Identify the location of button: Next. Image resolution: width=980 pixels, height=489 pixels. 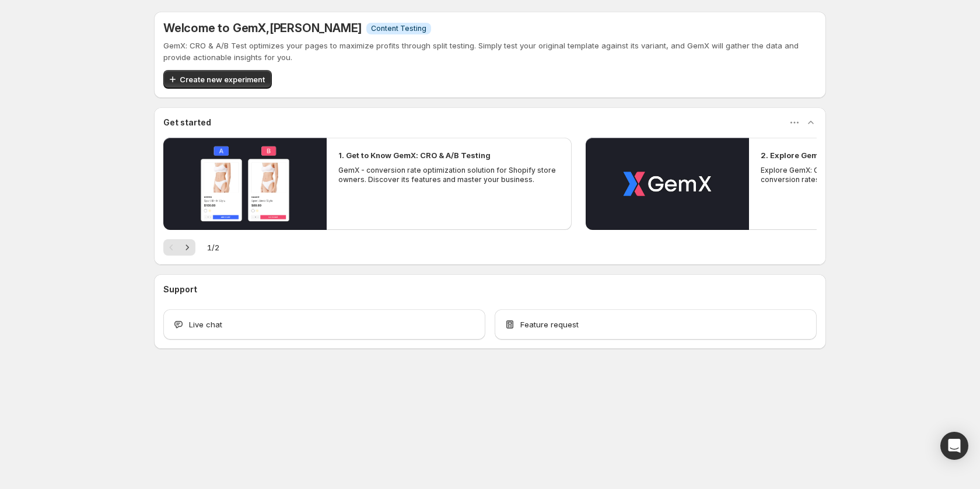
(187, 248).